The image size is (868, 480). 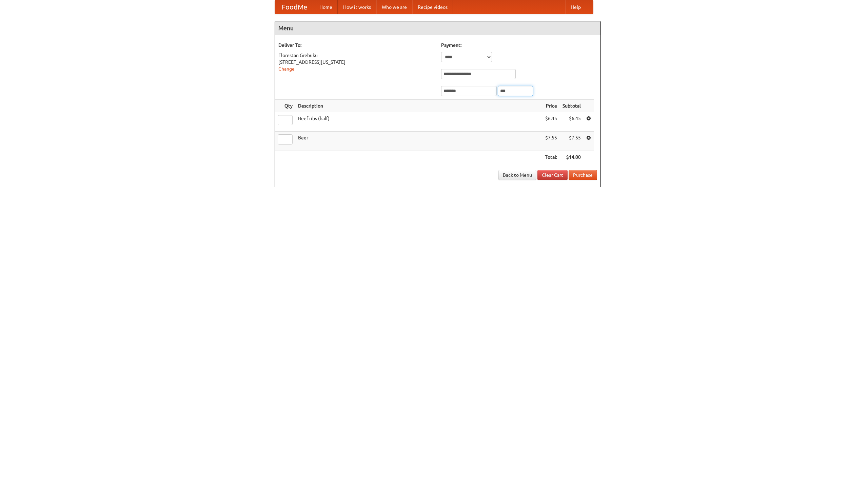 I want to click on th: Total:, so click(x=551, y=157).